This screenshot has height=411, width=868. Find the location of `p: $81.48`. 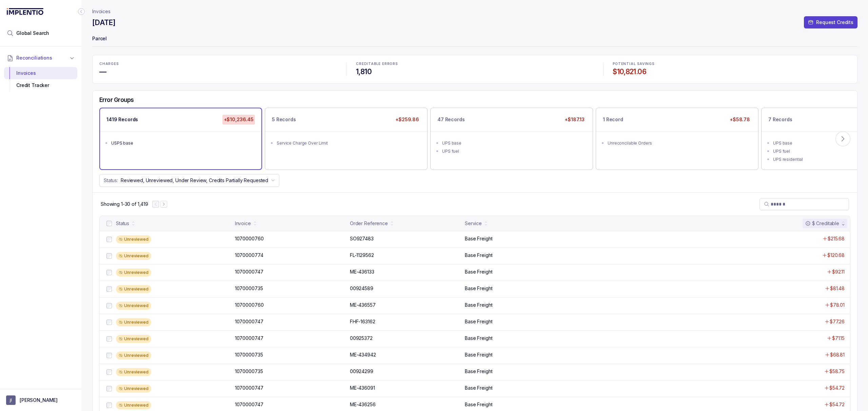

p: $81.48 is located at coordinates (837, 288).